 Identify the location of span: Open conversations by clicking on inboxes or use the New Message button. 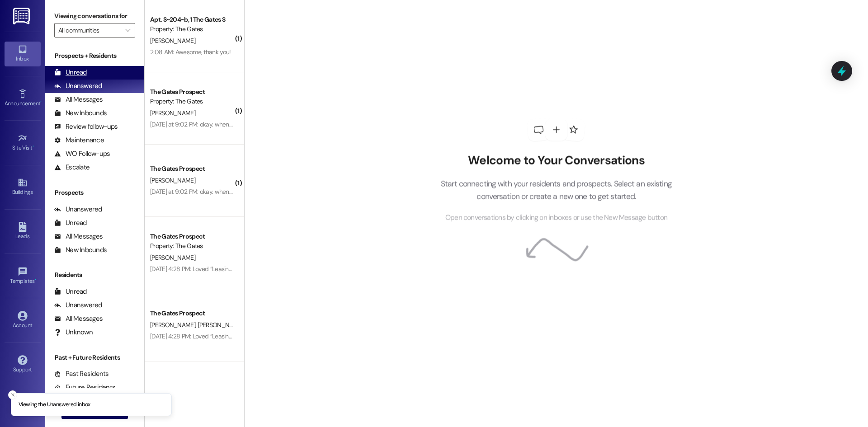
(556, 218).